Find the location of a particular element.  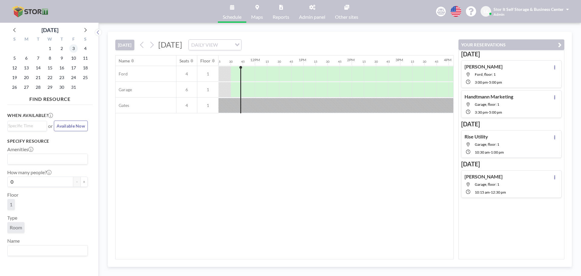

span: Other sites is located at coordinates (347, 17).